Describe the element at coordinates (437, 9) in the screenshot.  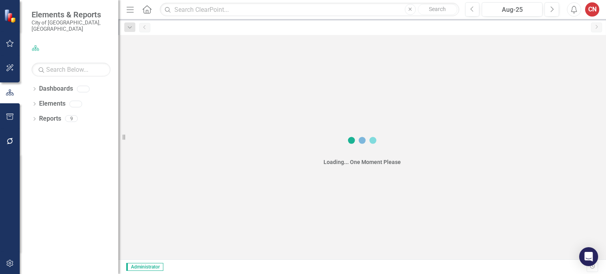
I see `button: Search` at that location.